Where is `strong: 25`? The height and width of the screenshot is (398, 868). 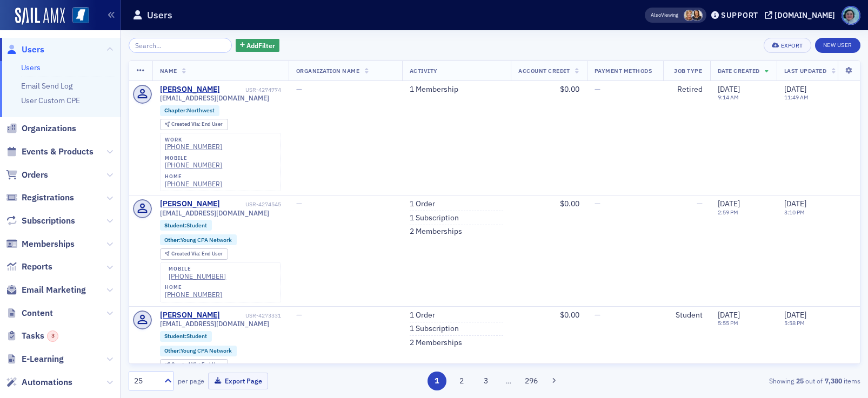 strong: 25 is located at coordinates (799, 381).